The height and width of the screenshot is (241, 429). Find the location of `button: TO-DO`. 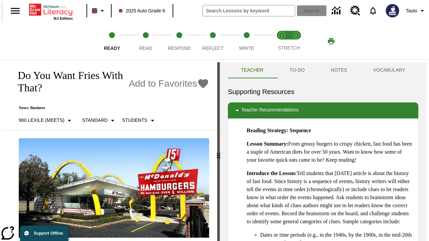

button: TO-DO is located at coordinates (297, 70).